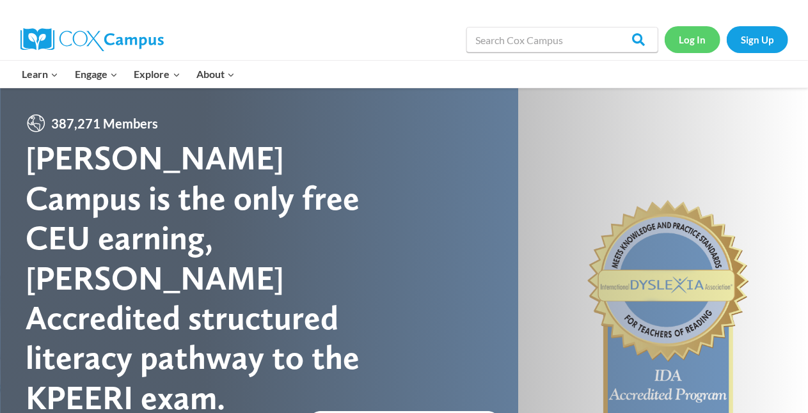  I want to click on nav: Secondary Navigation, so click(726, 39).